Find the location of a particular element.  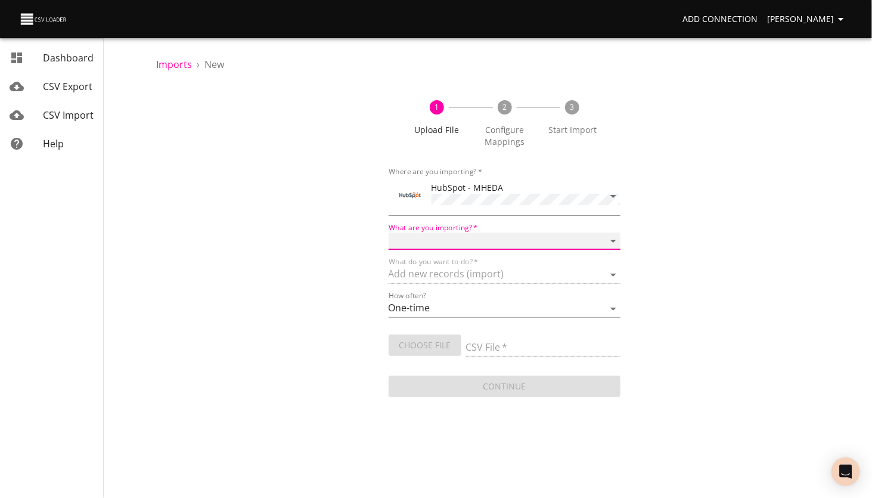

a: Imports is located at coordinates (174, 64).